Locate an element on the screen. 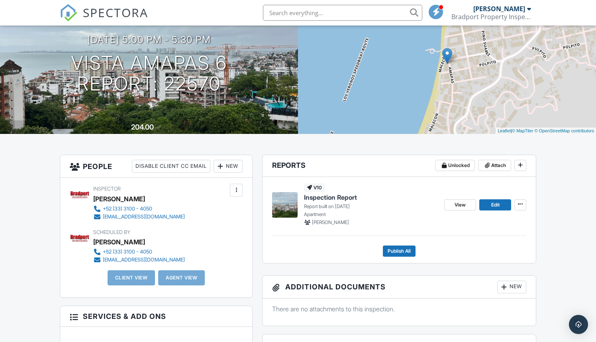 The height and width of the screenshot is (342, 596). span: SPECTORA is located at coordinates (116, 12).